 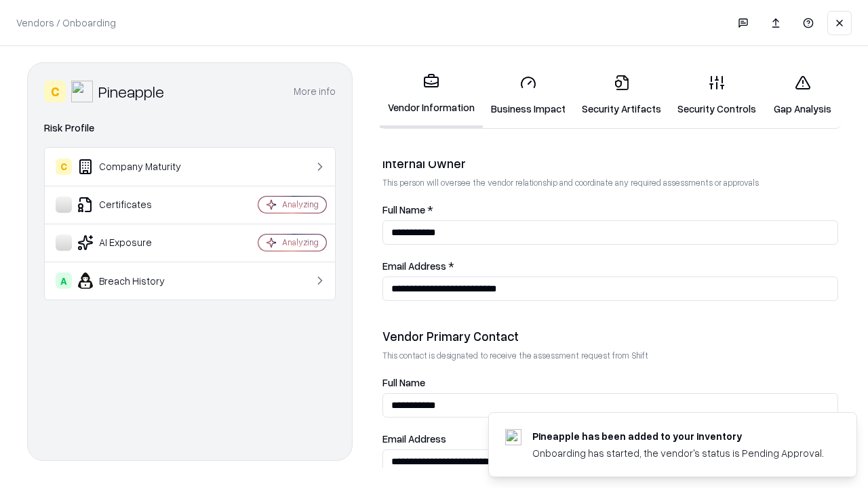 I want to click on div: Breach History, so click(x=136, y=281).